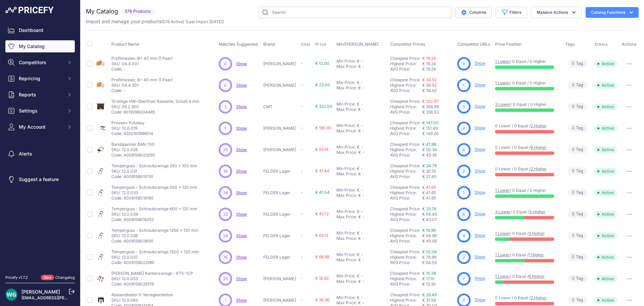 This screenshot has height=306, width=644. Describe the element at coordinates (512, 12) in the screenshot. I see `button: Filters` at that location.